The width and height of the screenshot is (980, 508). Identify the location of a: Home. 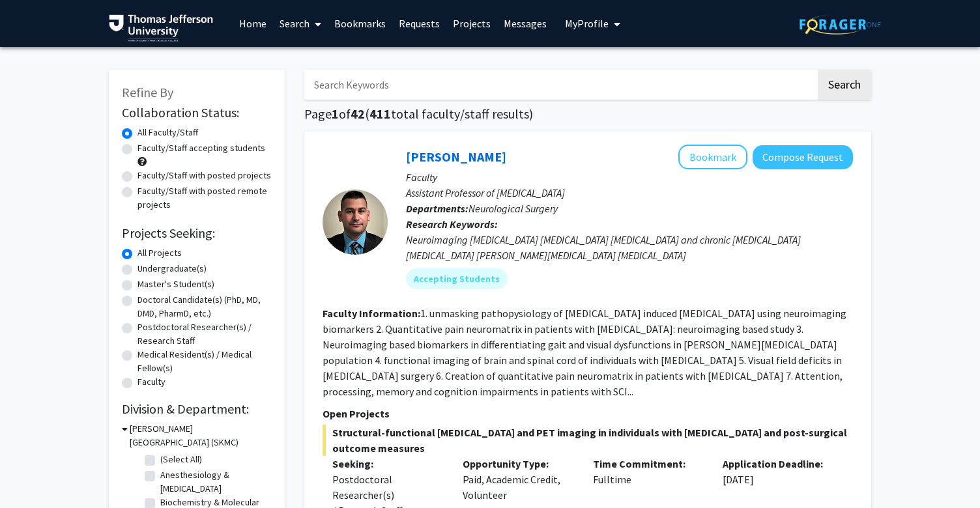
(253, 23).